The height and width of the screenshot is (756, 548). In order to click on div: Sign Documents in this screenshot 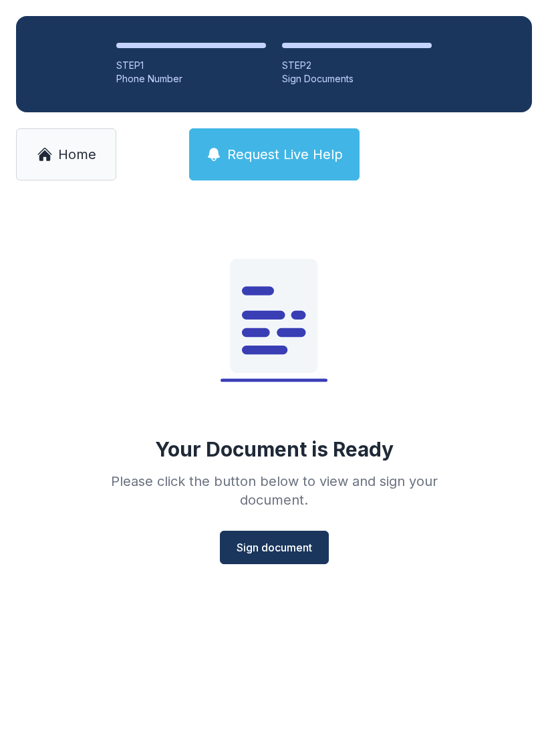, I will do `click(357, 78)`.